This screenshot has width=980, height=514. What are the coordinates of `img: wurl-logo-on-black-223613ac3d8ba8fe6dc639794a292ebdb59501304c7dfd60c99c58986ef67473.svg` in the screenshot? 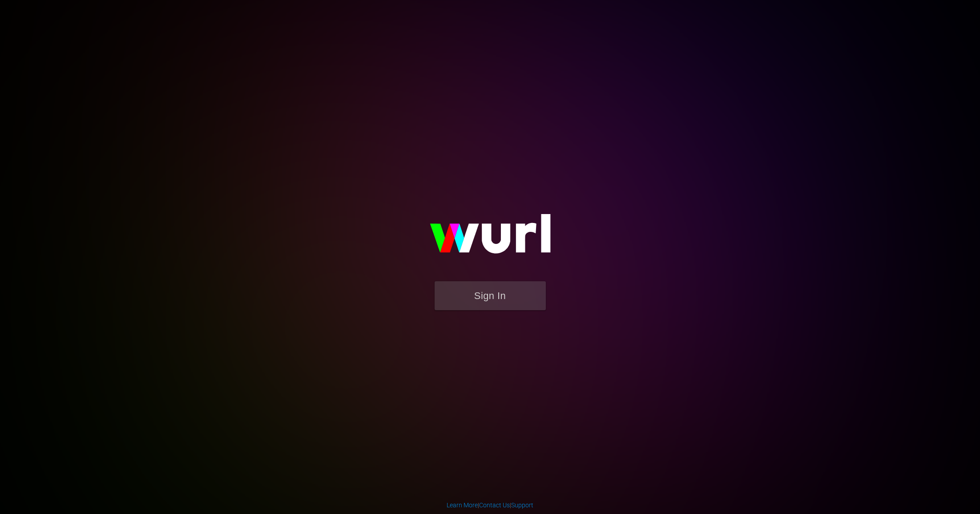 It's located at (490, 238).